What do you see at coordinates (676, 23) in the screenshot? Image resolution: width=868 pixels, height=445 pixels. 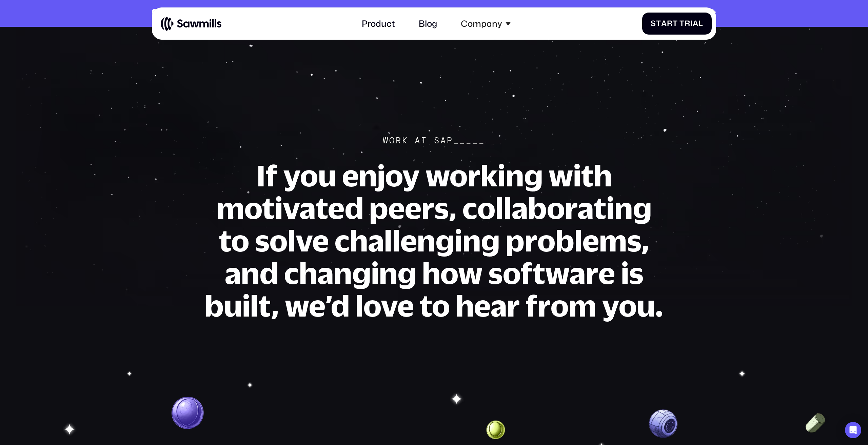 I see `a: StartTrial` at bounding box center [676, 23].